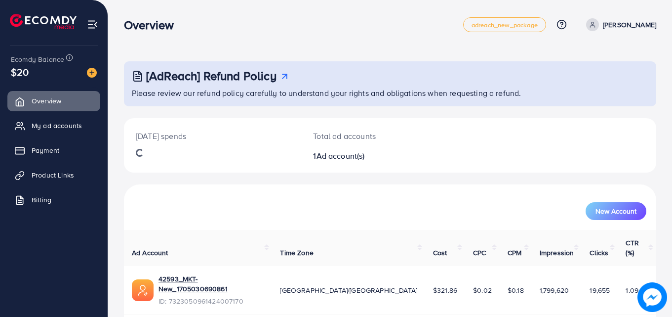  Describe the element at coordinates (46, 101) in the screenshot. I see `span: Overview` at that location.